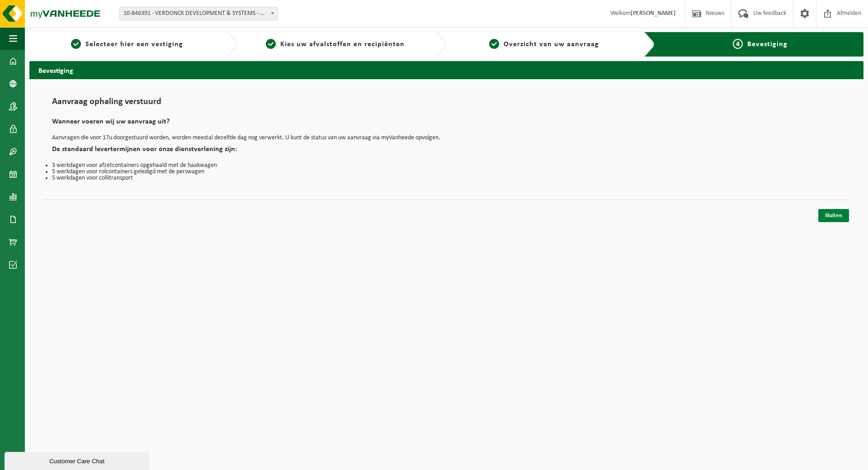  What do you see at coordinates (738, 44) in the screenshot?
I see `span: 4` at bounding box center [738, 44].